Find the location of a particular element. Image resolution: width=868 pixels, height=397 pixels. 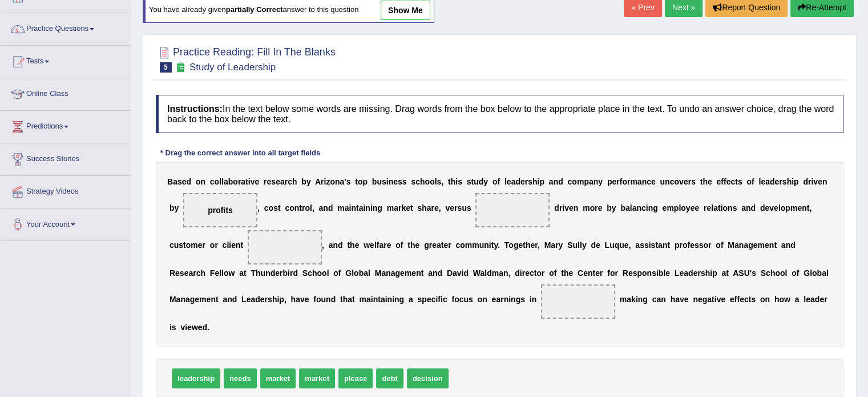

h2: Practice Reading: Fill In The Blanks is located at coordinates (245, 59).